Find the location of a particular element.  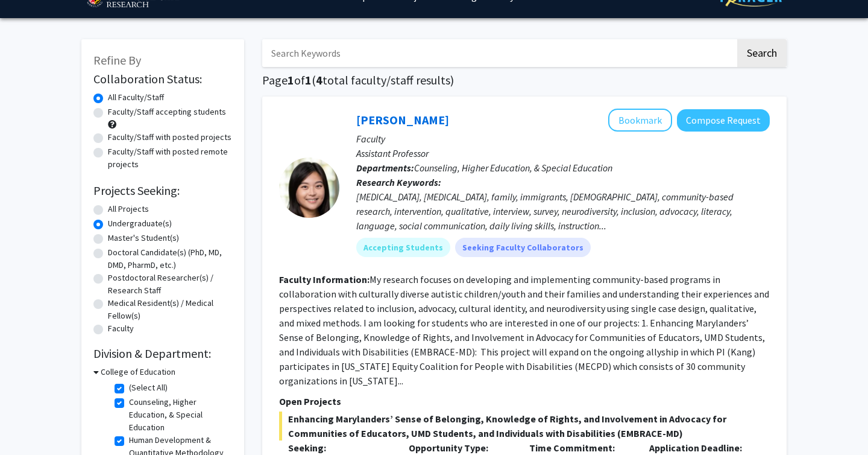

label: All Faculty/Staff is located at coordinates (135, 97).